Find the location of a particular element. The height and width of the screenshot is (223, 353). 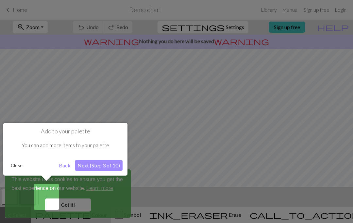

h1: Add to your palette is located at coordinates (65, 131).